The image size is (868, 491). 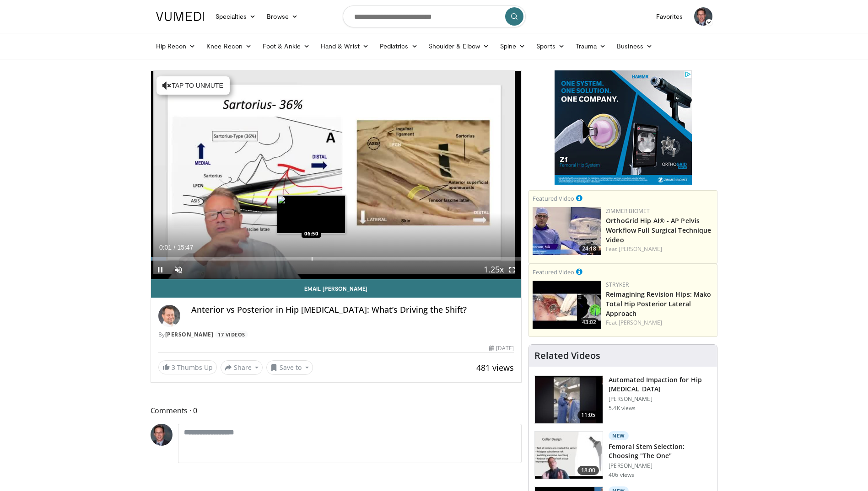 What do you see at coordinates (659, 303) in the screenshot?
I see `a: Reimagining Revision Hips: Mako Total Hip Posterior Lateral Approach` at bounding box center [659, 303].